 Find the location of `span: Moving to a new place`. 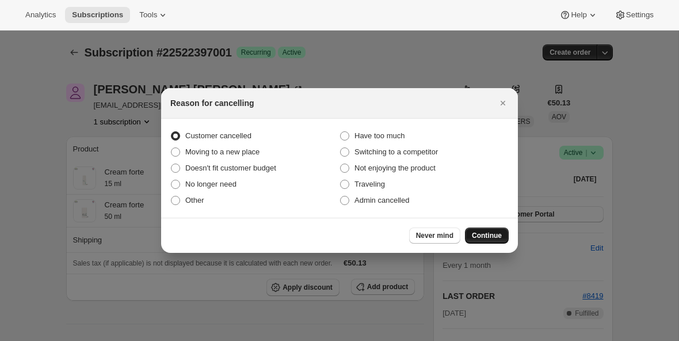

span: Moving to a new place is located at coordinates (222, 151).